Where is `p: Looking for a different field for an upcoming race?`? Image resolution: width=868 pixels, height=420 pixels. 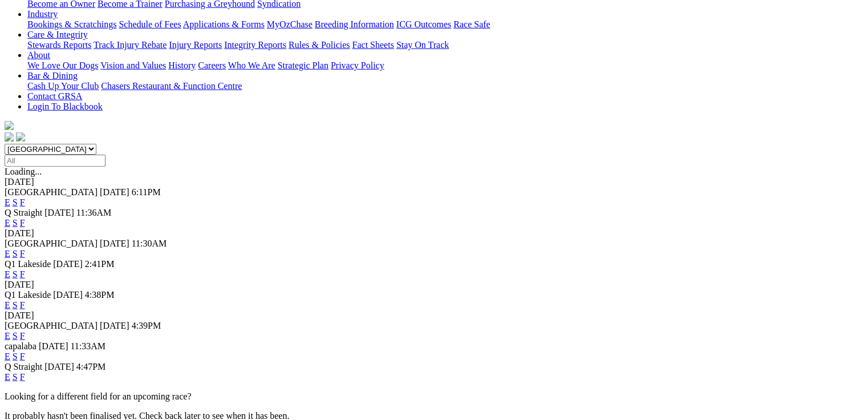
p: Looking for a different field for an upcoming race? is located at coordinates (434, 397).